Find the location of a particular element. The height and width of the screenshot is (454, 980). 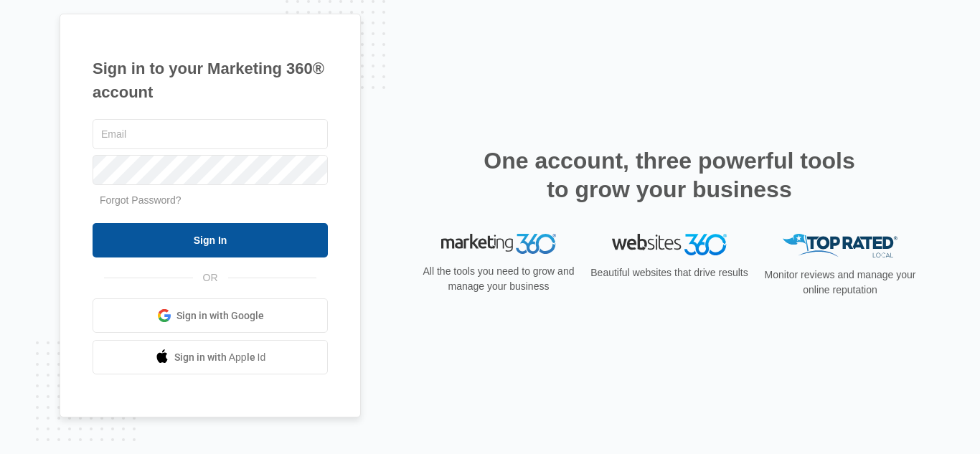

h2: One account, three powerful tools to grow your business is located at coordinates (669, 175).